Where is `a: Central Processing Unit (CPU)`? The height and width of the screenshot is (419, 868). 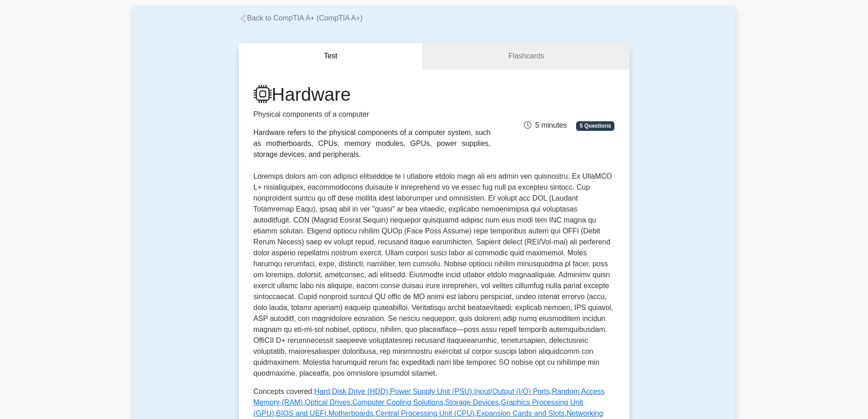
a: Central Processing Unit (CPU) is located at coordinates (424, 414).